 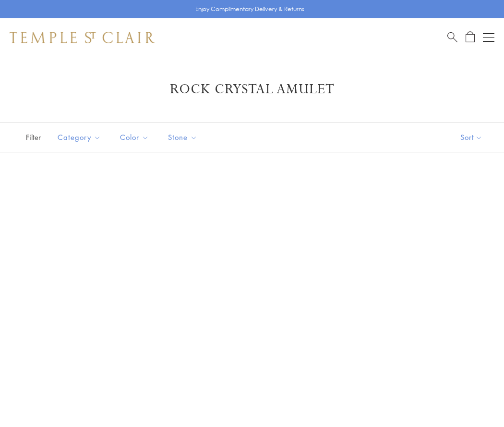 I want to click on button: Open navigation, so click(x=489, y=37).